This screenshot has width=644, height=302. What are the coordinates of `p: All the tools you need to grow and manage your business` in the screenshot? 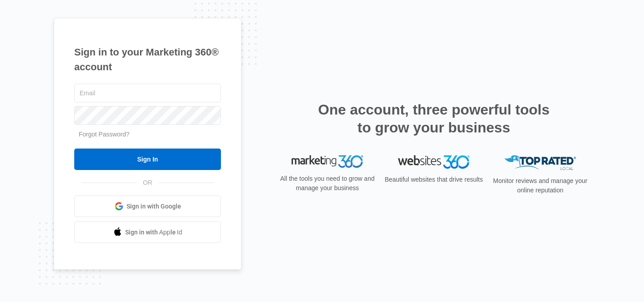 It's located at (328, 183).